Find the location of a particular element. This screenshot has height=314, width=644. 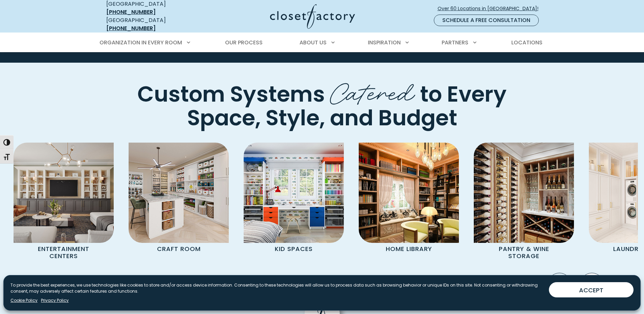

span: Partners is located at coordinates (455, 42).